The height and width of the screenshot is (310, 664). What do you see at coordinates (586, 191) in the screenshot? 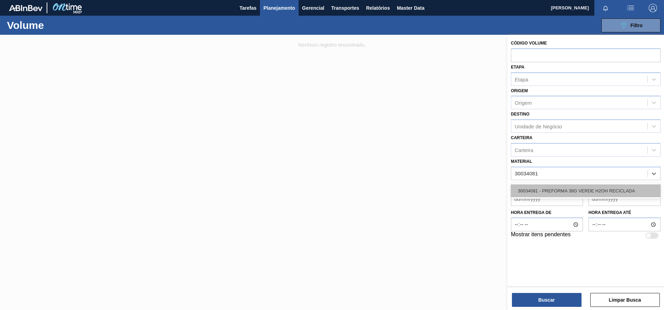
I see `div: 30034081 - PREFORMA 38G VERDE H2OH RECICLADA` at bounding box center [586, 191].